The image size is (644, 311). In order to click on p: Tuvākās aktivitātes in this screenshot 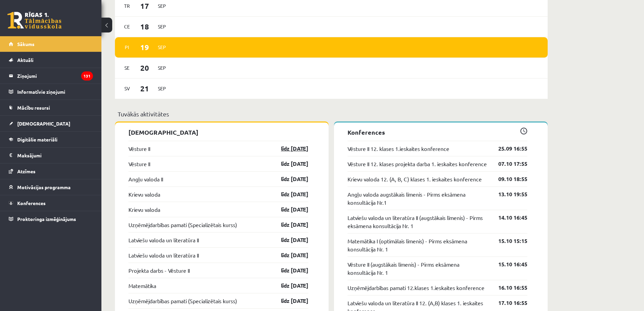, I will do `click(331, 114)`.